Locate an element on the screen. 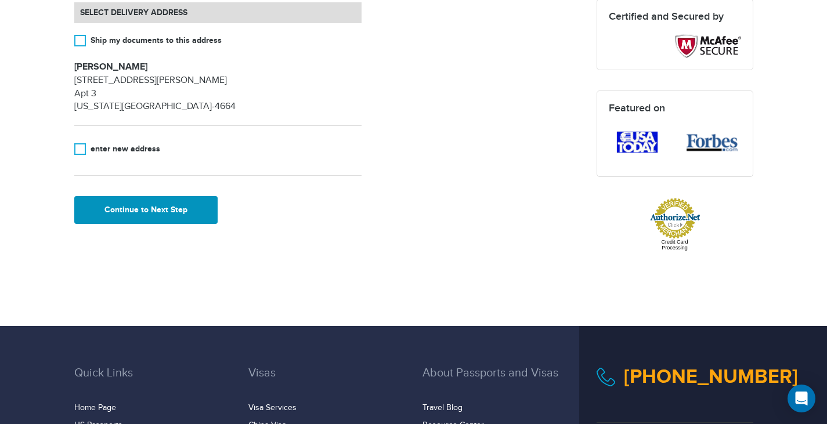 This screenshot has width=827, height=424. p: Apt 3 is located at coordinates (218, 94).